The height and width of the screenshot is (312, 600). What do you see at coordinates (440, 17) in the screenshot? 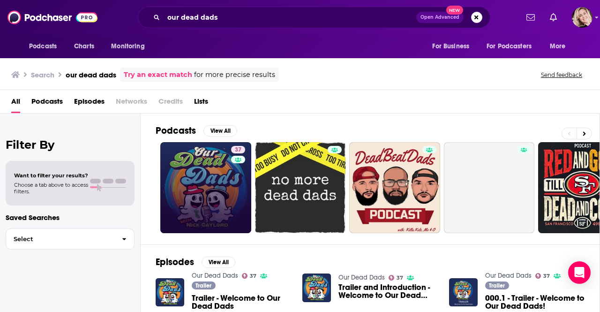
I see `span: Open Advanced` at bounding box center [440, 17].